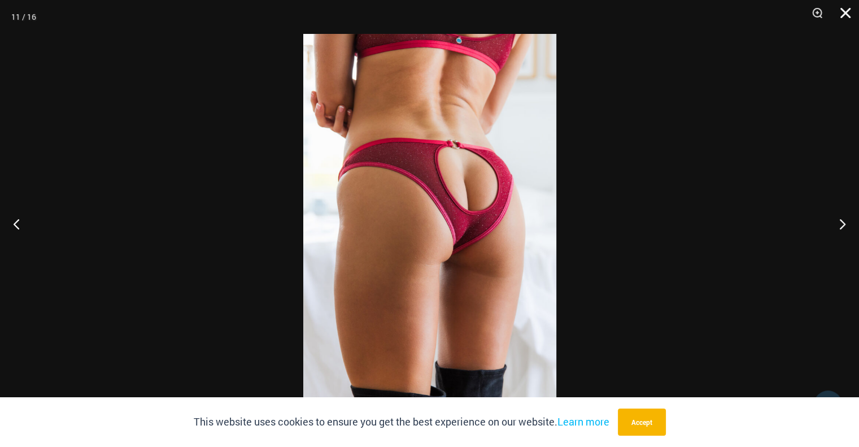 The width and height of the screenshot is (859, 447). I want to click on button: Accept, so click(642, 422).